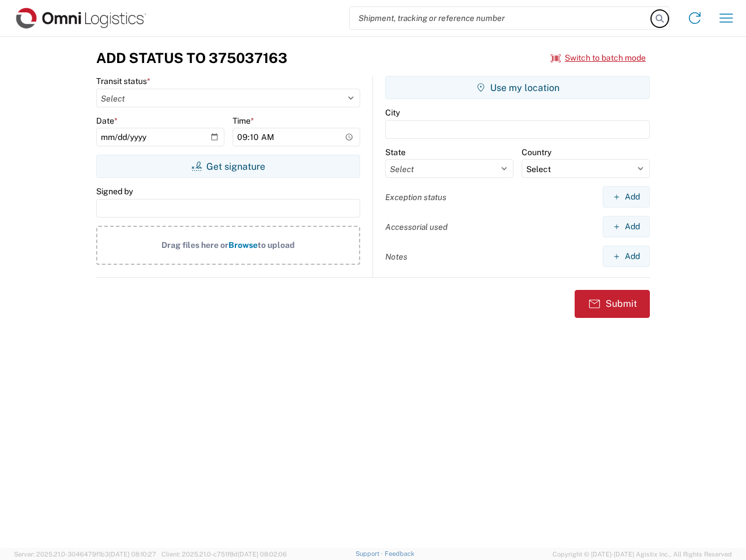  What do you see at coordinates (115, 192) in the screenshot?
I see `label: Signed by` at bounding box center [115, 192].